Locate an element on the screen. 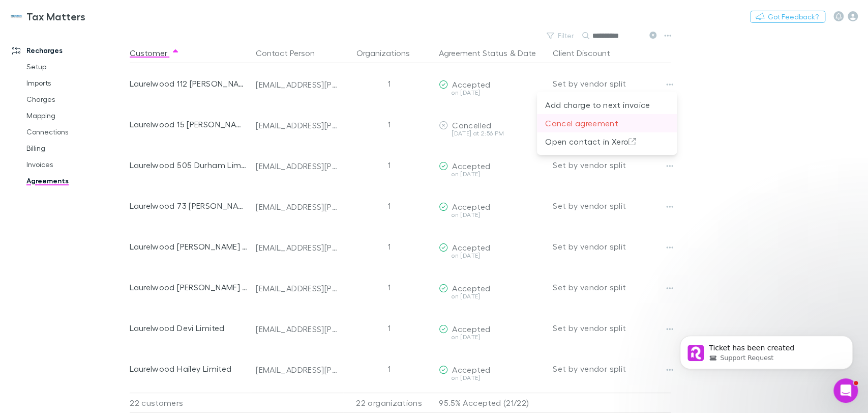 The width and height of the screenshot is (868, 413). p: Cancel agreement is located at coordinates (607, 123).